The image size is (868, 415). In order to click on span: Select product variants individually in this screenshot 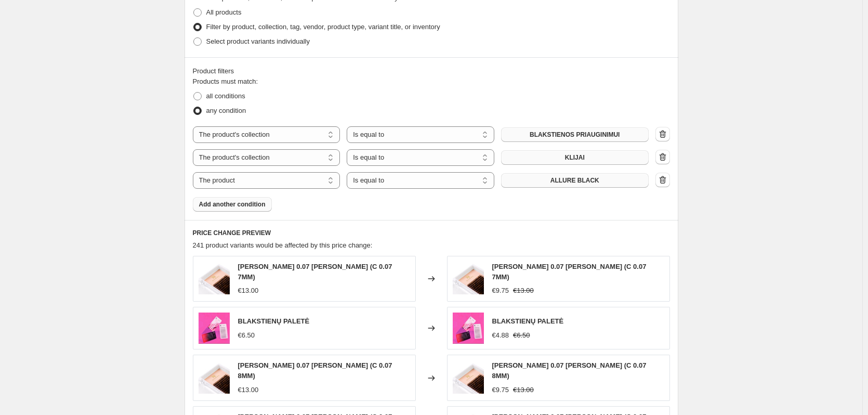, I will do `click(258, 41)`.